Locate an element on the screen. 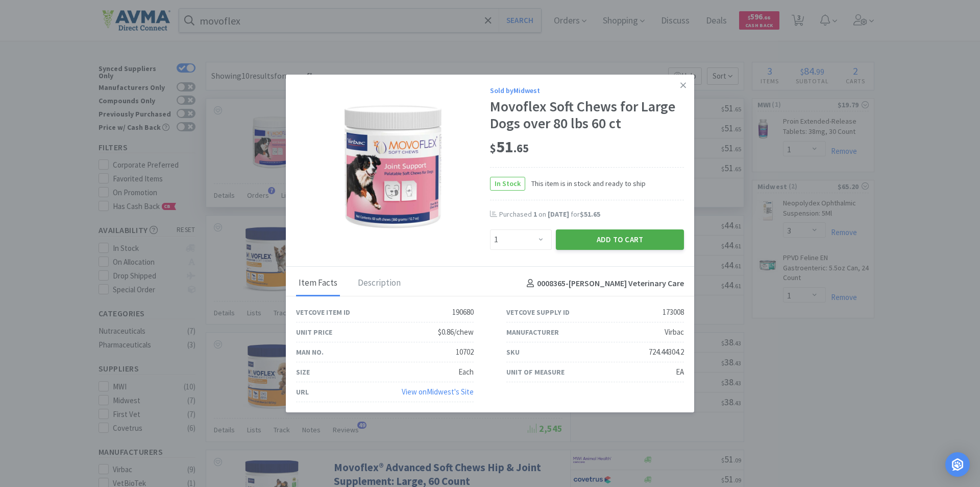  div: 190680 is located at coordinates (463, 312).